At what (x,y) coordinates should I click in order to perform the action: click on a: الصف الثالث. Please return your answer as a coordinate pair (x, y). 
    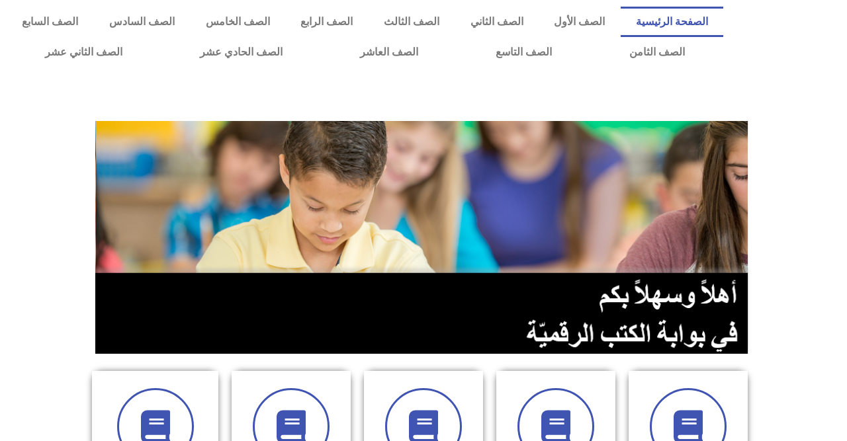
    Looking at the image, I should click on (412, 22).